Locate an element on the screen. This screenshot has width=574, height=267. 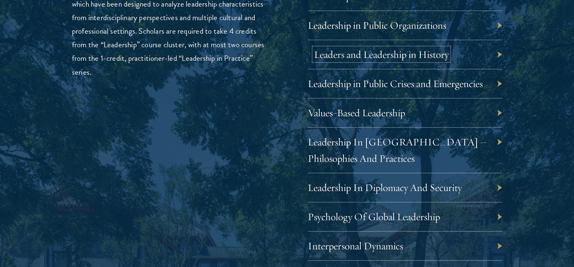
a: Psychology Of Global Leadership is located at coordinates (374, 216).